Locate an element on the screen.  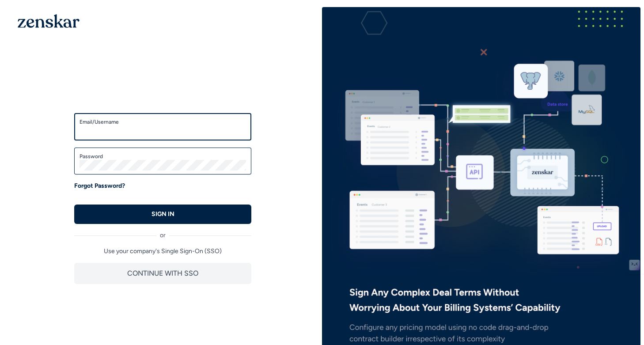
div: or is located at coordinates (163, 231).